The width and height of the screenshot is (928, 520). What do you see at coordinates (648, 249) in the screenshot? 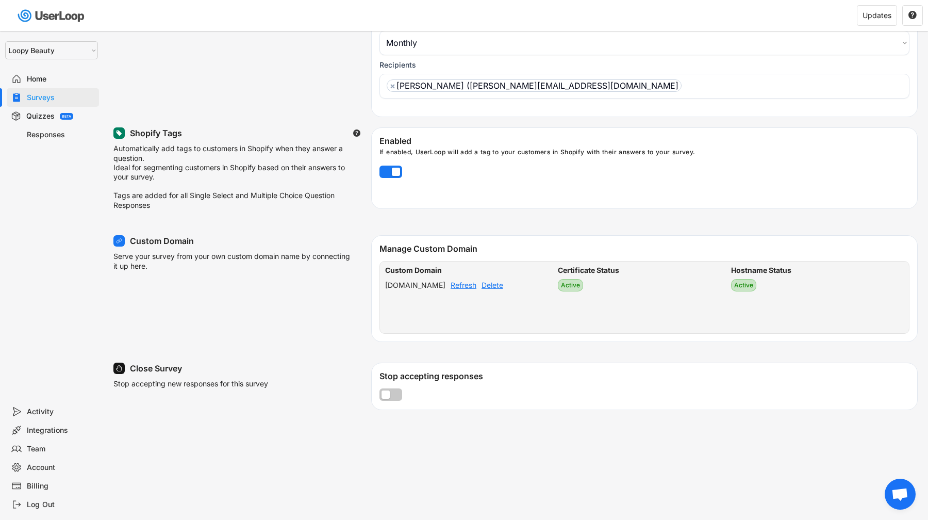
I see `div: Manage Custom Domain` at bounding box center [648, 249].